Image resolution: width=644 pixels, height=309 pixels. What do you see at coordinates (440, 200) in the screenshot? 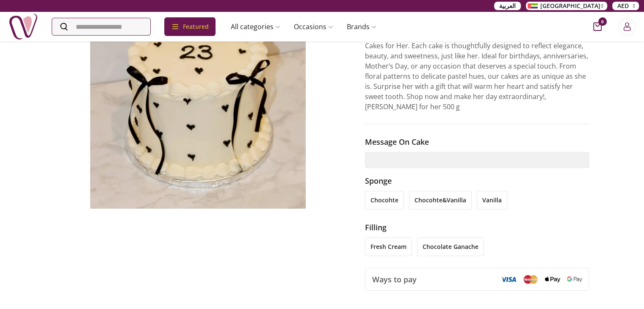
I see `li: chocohte&vanilla` at bounding box center [440, 200].